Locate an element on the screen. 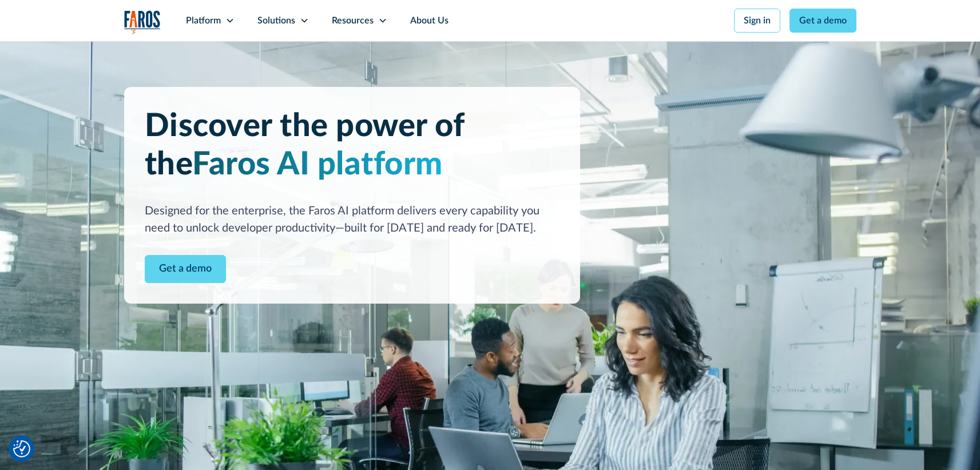 This screenshot has width=980, height=470. div: Designed for the enterprise, the Faros AI platform delivers every capability you need to unlock d... is located at coordinates (352, 220).